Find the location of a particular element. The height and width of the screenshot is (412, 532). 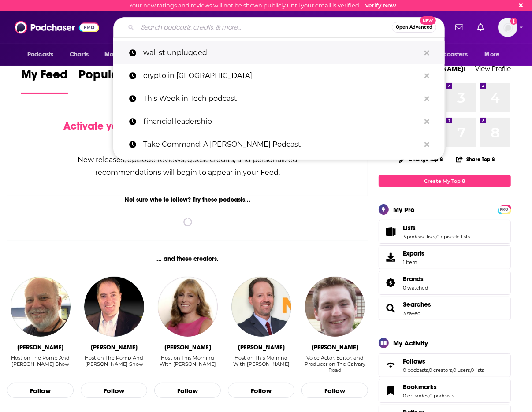

span: For Podcasters is located at coordinates (446, 55).